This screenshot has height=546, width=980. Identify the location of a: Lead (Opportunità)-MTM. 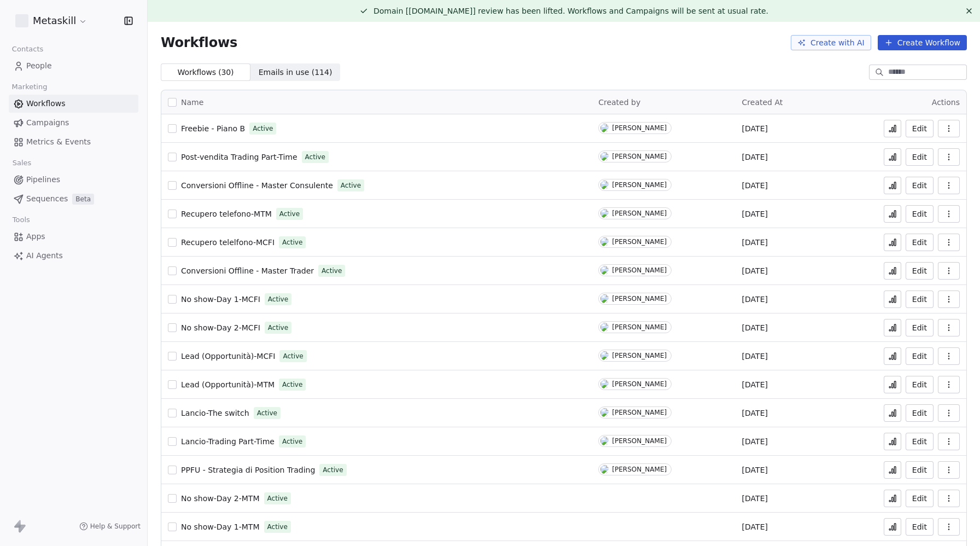
(228, 385).